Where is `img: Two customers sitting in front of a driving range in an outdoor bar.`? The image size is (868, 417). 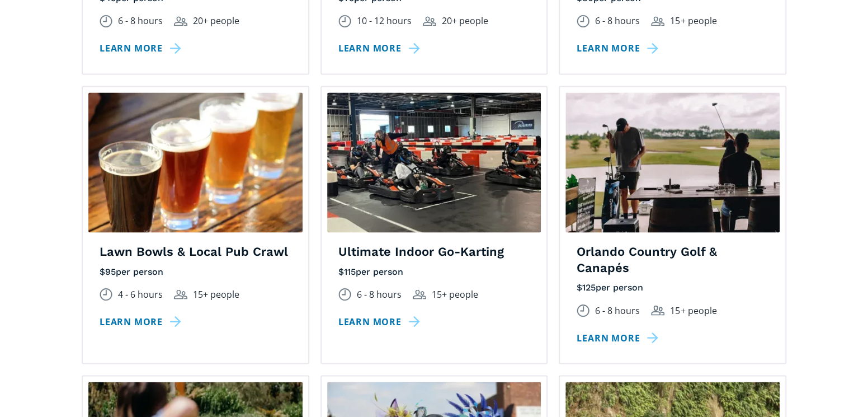 img: Two customers sitting in front of a driving range in an outdoor bar. is located at coordinates (672, 163).